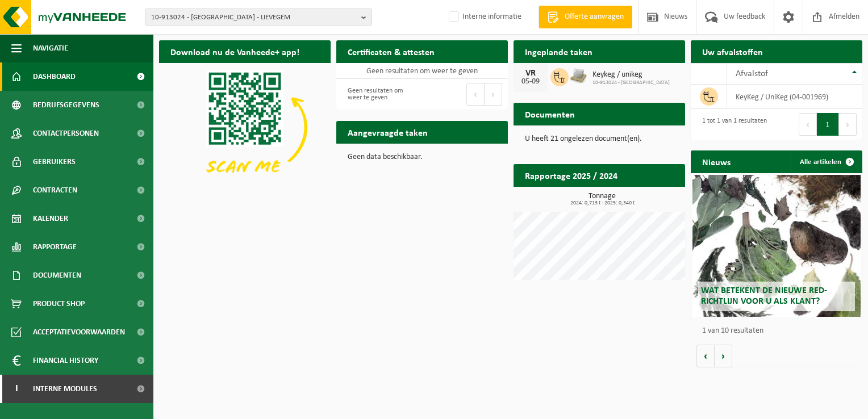 The image size is (868, 419). Describe the element at coordinates (777, 246) in the screenshot. I see `a: Wat betekent de nieuwe RED-richtlijn voor u als klant?` at that location.